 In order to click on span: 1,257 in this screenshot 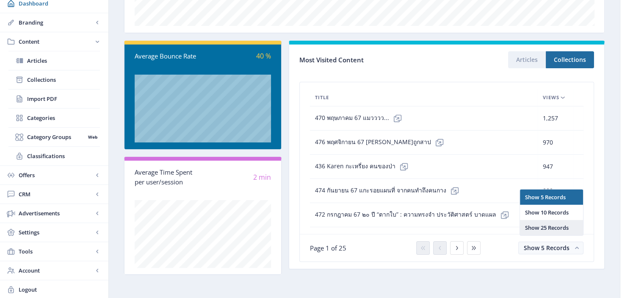, I will do `click(550, 118)`.